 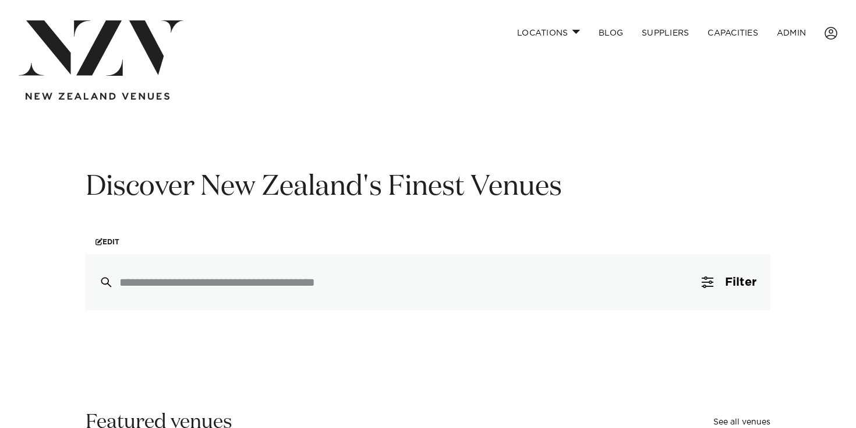 I want to click on span: Filter, so click(x=741, y=282).